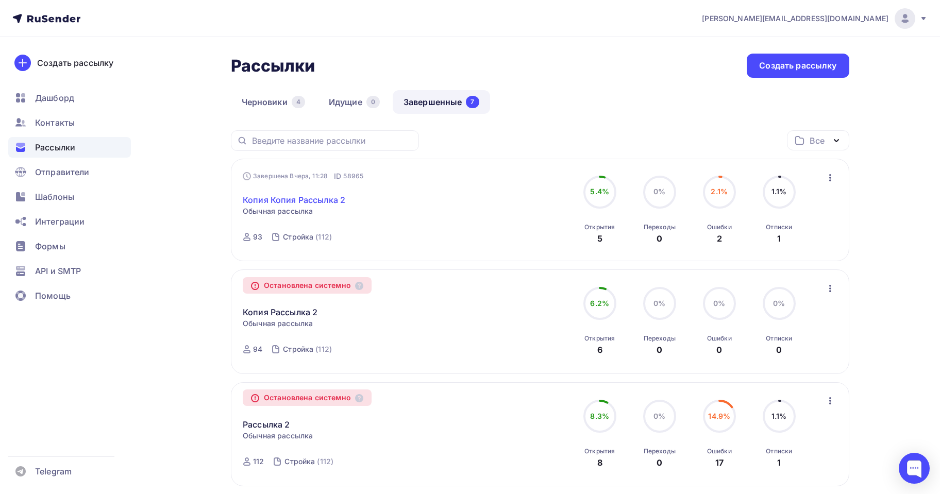 This screenshot has height=494, width=940. What do you see at coordinates (337, 176) in the screenshot?
I see `span: ID` at bounding box center [337, 176].